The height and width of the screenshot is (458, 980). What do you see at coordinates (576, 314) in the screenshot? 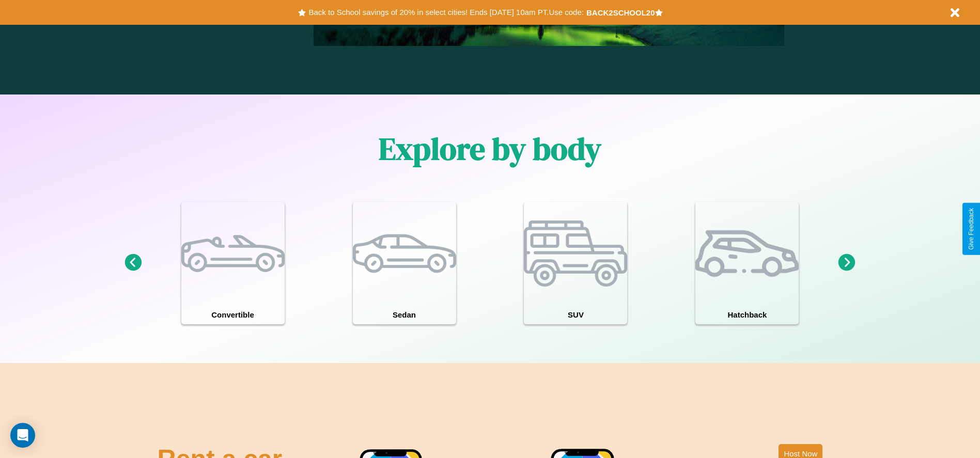
I see `h4: SUV` at bounding box center [576, 314].